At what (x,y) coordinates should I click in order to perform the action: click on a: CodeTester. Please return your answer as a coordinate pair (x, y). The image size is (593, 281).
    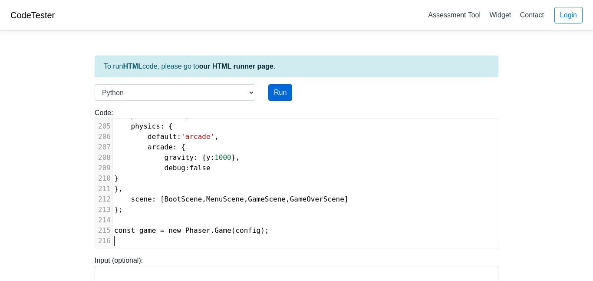
    Looking at the image, I should click on (33, 15).